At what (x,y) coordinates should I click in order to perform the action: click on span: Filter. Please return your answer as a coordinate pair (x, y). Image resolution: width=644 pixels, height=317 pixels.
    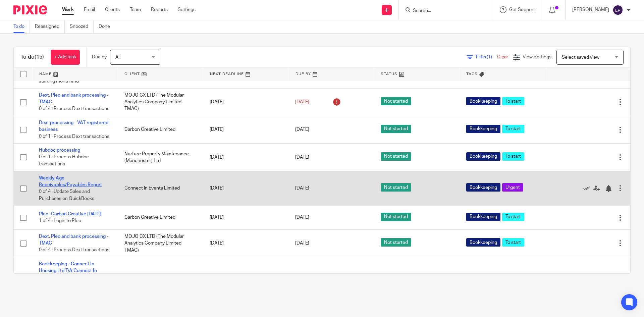
    Looking at the image, I should click on (486, 57).